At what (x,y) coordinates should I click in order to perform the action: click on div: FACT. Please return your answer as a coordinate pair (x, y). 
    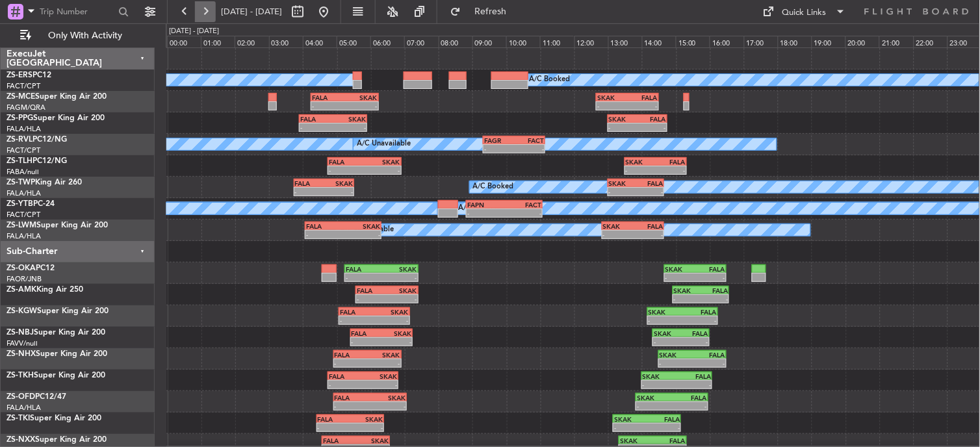
    Looking at the image, I should click on (529, 140).